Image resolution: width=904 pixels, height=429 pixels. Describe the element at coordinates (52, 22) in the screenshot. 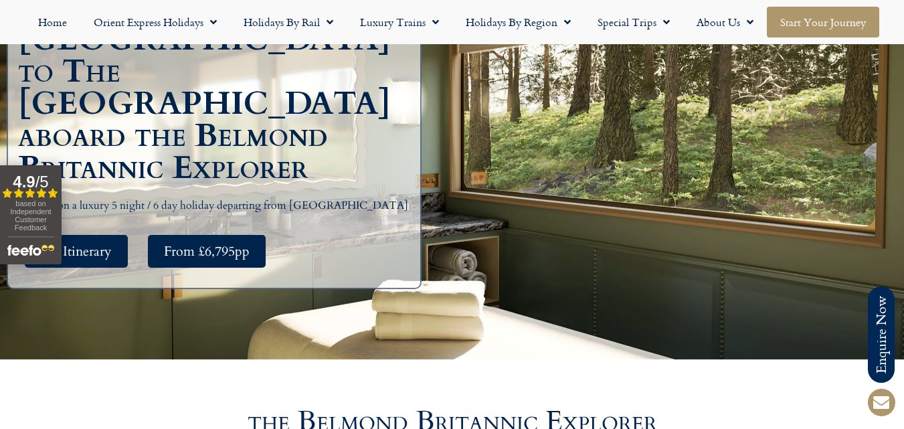

I see `a: Home` at that location.